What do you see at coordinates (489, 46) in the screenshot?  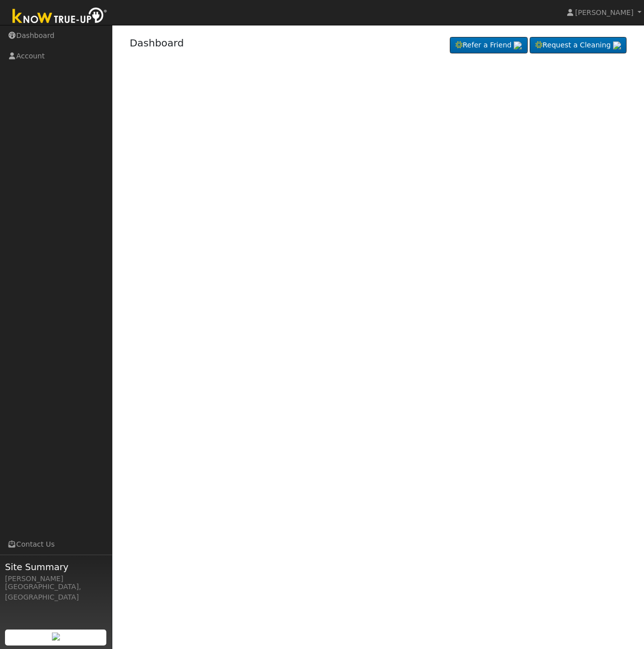 I see `a: Refer a Friend` at bounding box center [489, 46].